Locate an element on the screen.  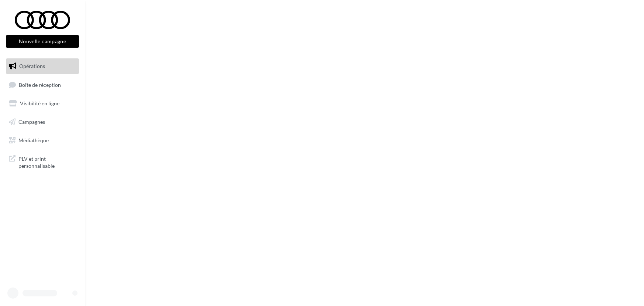
span: Boîte de réception is located at coordinates (40, 84).